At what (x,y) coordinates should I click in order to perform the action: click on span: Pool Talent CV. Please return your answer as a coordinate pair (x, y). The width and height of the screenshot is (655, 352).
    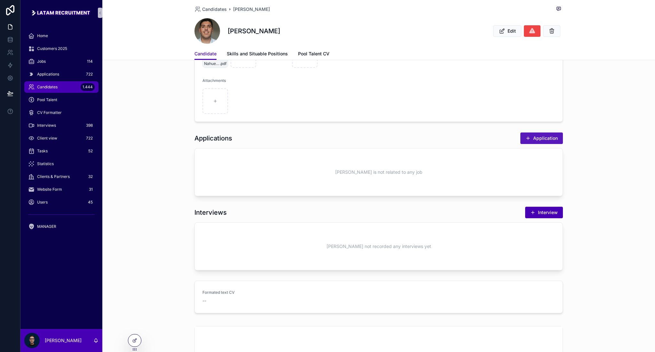
    Looking at the image, I should click on (314, 54).